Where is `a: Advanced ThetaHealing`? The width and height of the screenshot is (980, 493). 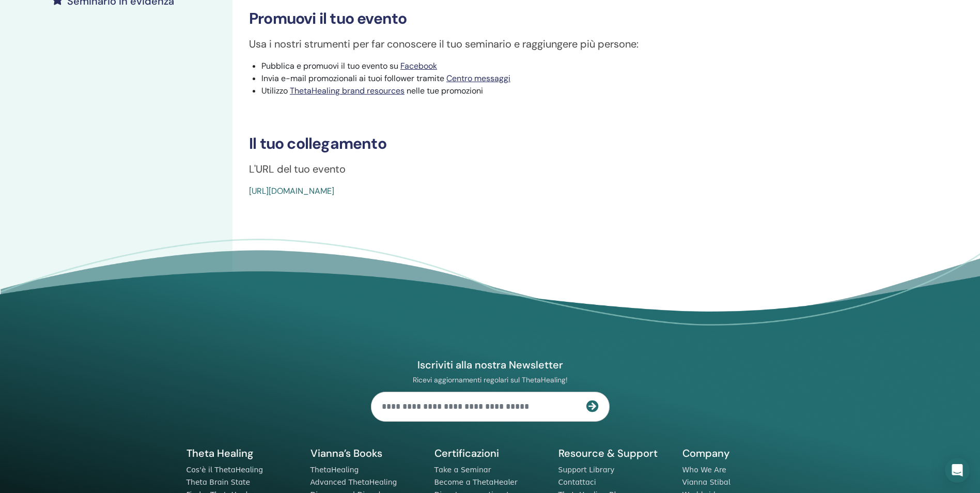 a: Advanced ThetaHealing is located at coordinates (354, 482).